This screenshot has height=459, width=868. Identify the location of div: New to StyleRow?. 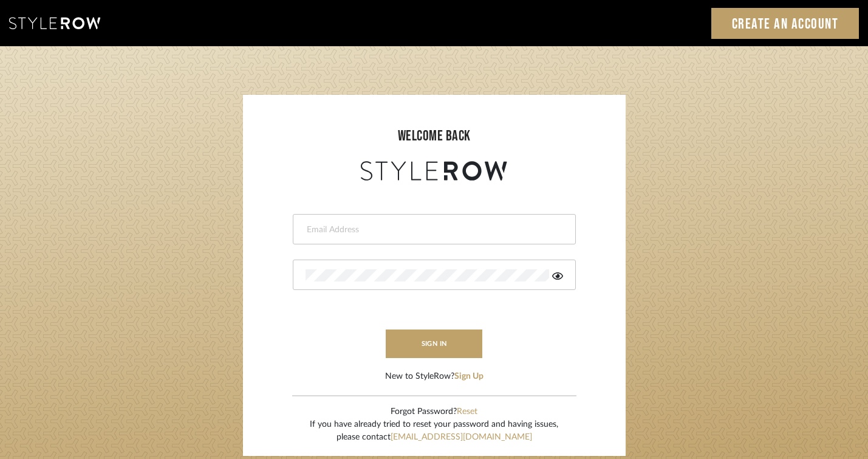
(434, 376).